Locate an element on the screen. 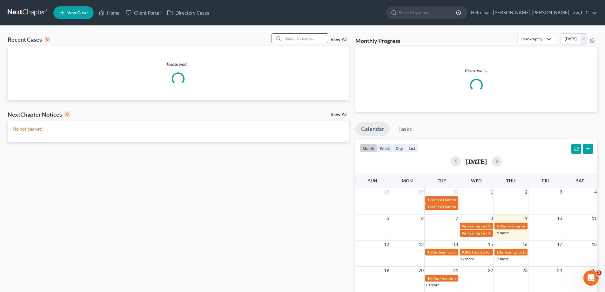 This screenshot has height=292, width=605. button: day is located at coordinates (399, 148).